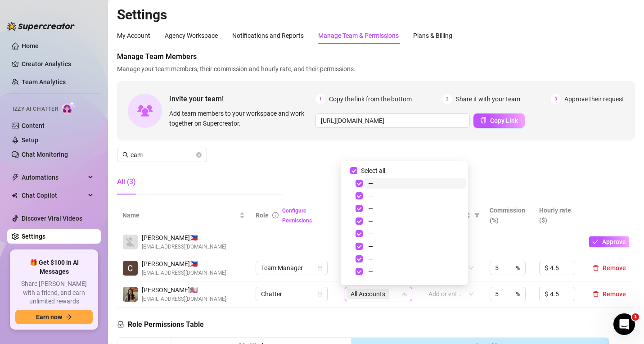 The image size is (644, 344). Describe the element at coordinates (376, 15) in the screenshot. I see `h2: Settings` at that location.